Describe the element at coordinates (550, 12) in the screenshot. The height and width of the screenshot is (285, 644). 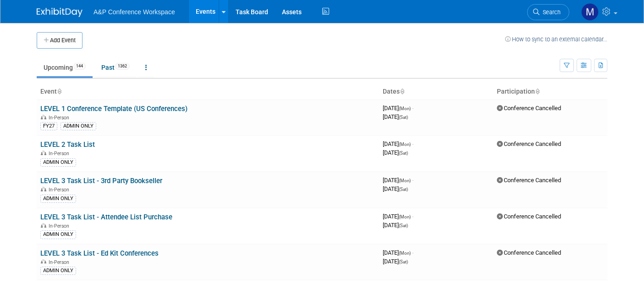
I see `span: Search` at that location.